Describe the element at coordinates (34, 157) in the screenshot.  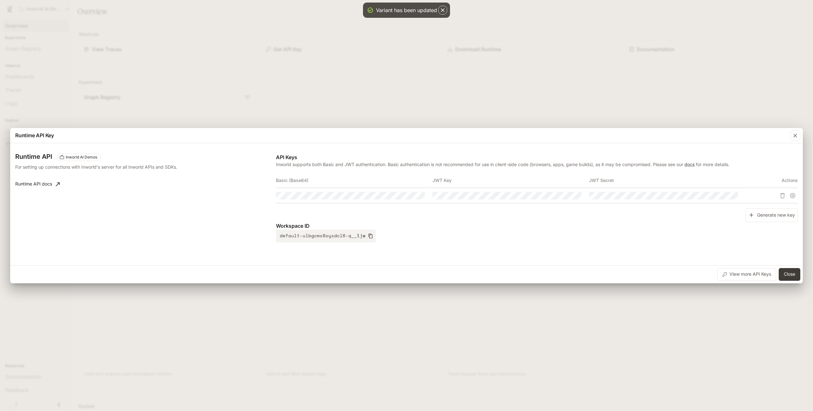
I see `h3: Runtime API` at that location.